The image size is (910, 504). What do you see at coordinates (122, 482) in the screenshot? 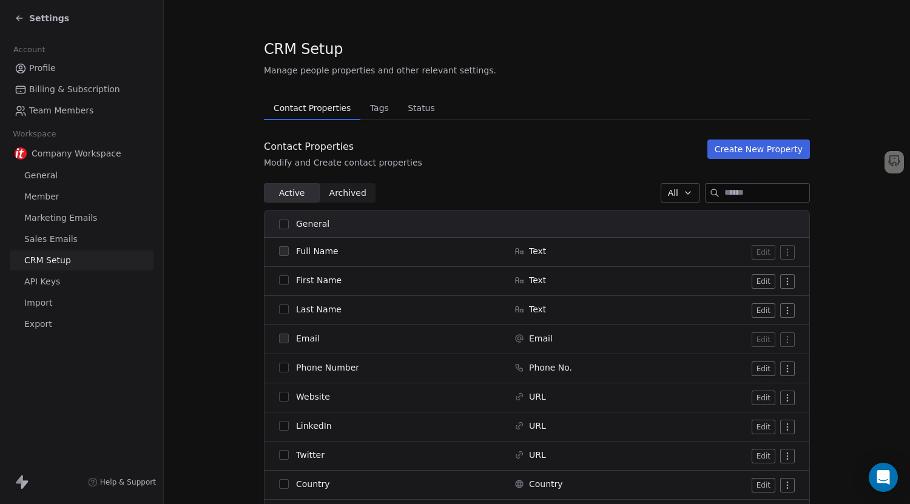
I see `a: Help & Support` at bounding box center [122, 482].